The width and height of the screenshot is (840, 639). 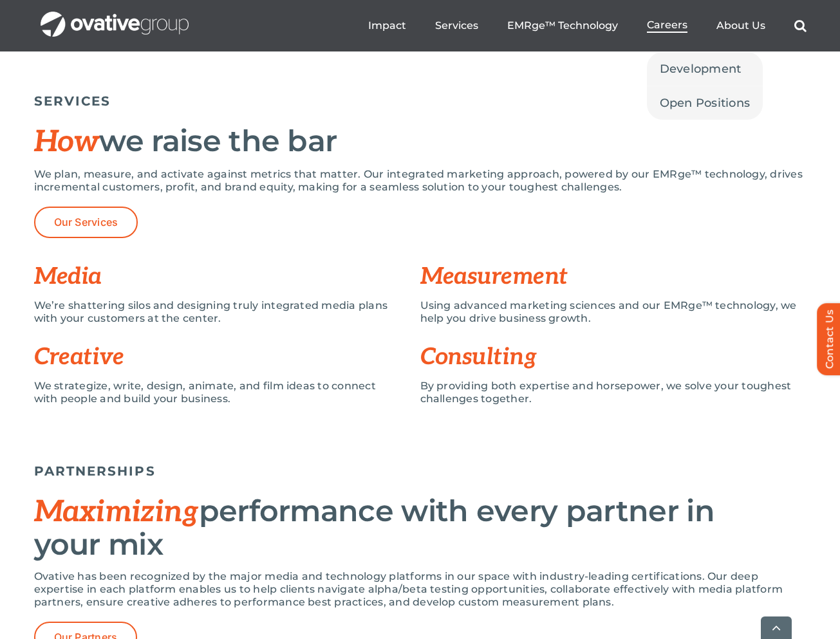 I want to click on span: Open Positions, so click(x=704, y=103).